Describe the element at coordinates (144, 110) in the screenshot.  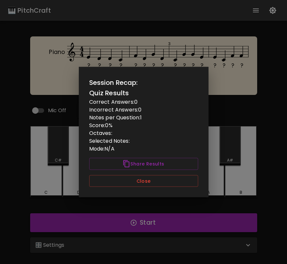
I see `p: Incorrect Answers: 0` at that location.